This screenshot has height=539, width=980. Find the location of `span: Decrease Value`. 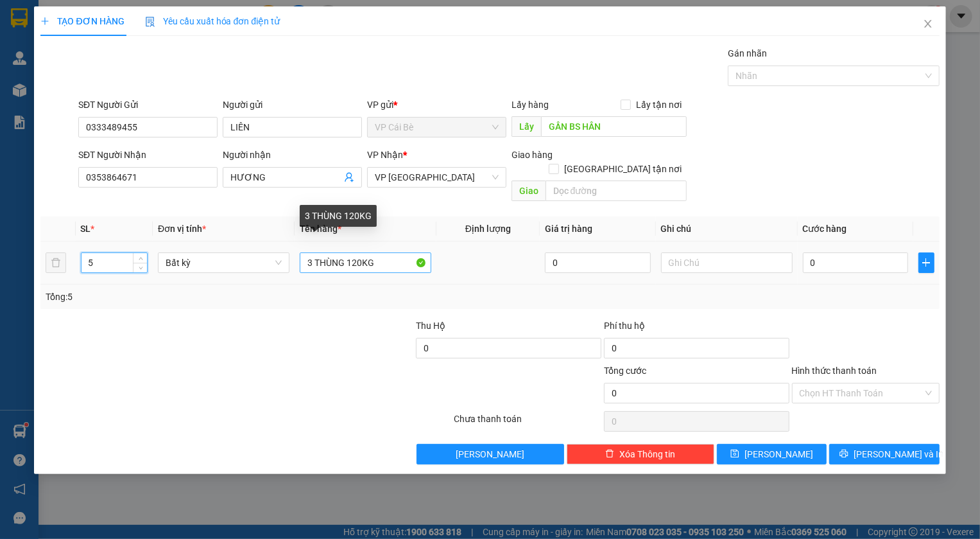

span: Decrease Value is located at coordinates (140, 267).